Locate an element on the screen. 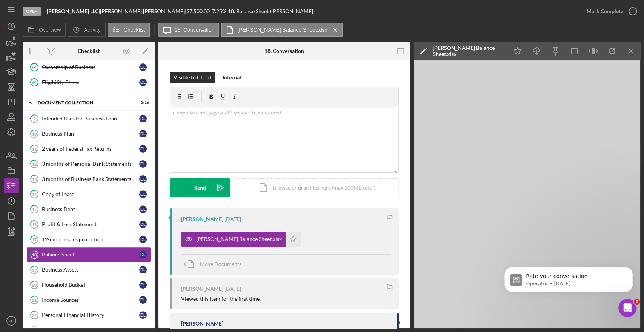 This screenshot has width=644, height=332. div: 3 months of Personal Bank Statements is located at coordinates (90, 164).